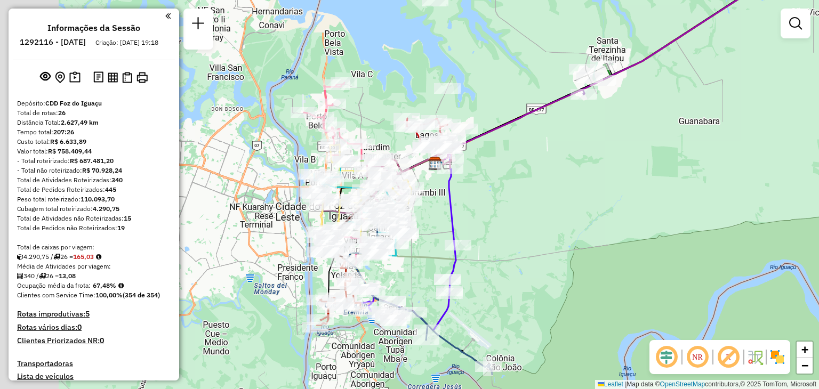  I want to click on button: Visualizar Romaneio, so click(127, 77).